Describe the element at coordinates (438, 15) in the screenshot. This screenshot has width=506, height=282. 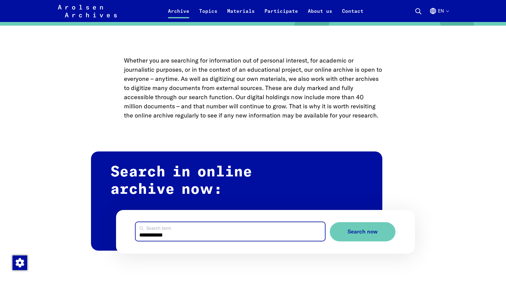
I see `button: English, language selection` at that location.